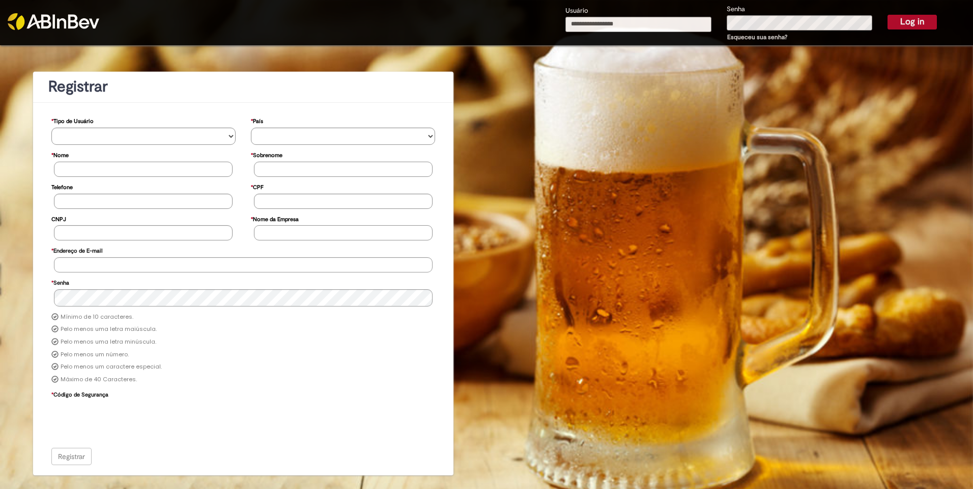 This screenshot has width=973, height=489. I want to click on label: Tipo de Usuário, so click(72, 120).